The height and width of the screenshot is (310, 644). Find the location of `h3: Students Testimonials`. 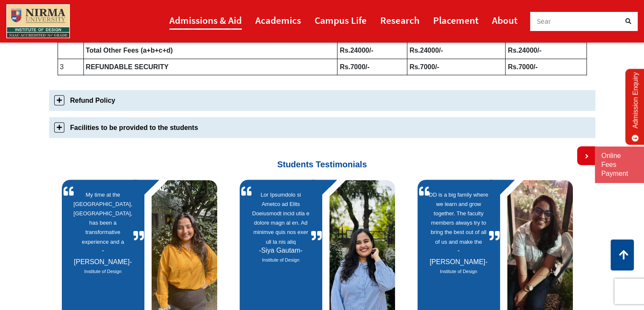

h3: Students Testimonials is located at coordinates (322, 156).